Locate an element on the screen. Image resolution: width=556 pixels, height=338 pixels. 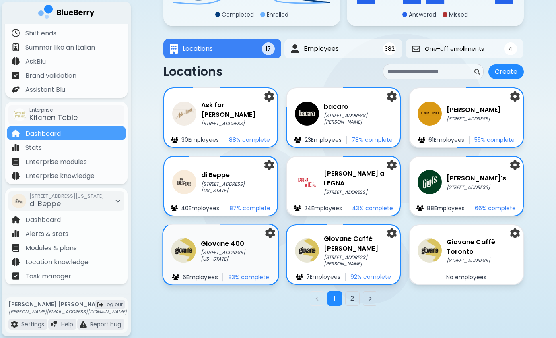
p: Location knowledge is located at coordinates (57, 262).